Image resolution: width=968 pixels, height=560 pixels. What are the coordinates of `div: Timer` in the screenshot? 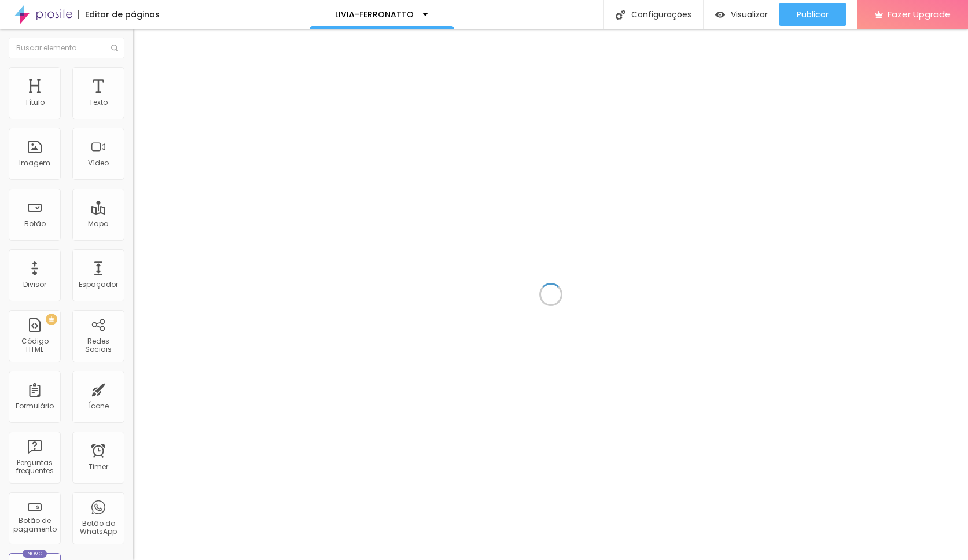 It's located at (98, 467).